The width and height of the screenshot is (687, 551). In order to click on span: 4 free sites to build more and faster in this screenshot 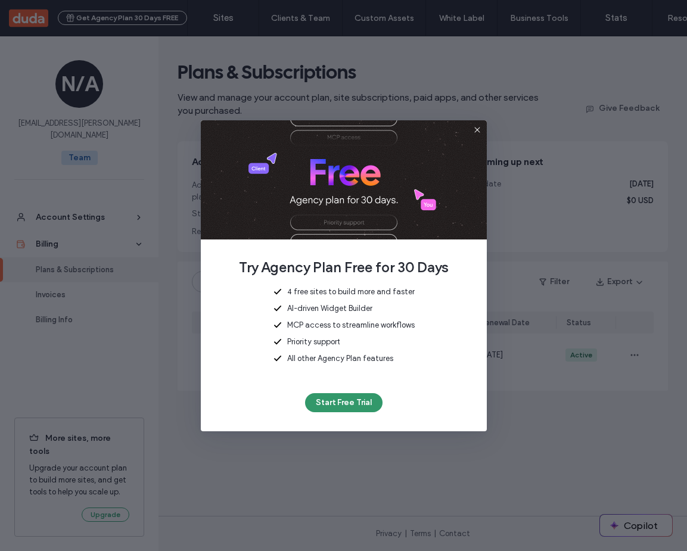, I will do `click(351, 292)`.